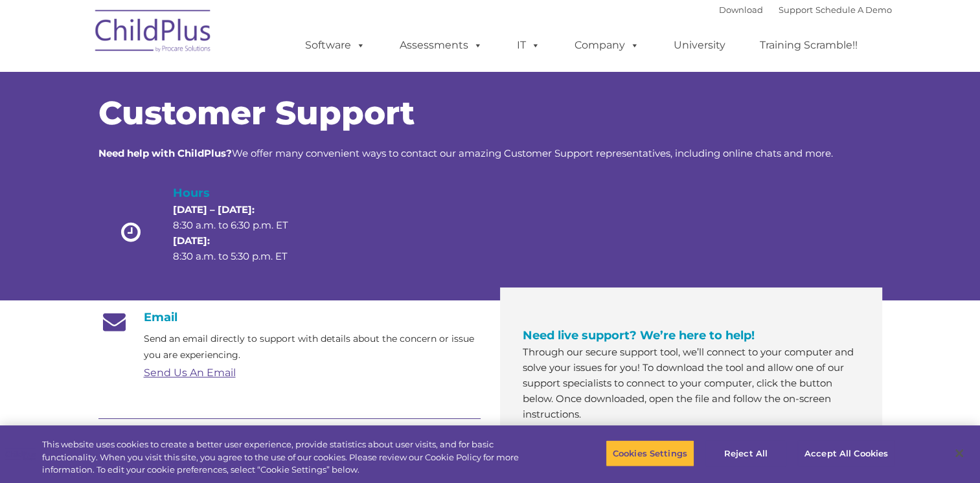 The width and height of the screenshot is (980, 483). I want to click on a: Company, so click(607, 45).